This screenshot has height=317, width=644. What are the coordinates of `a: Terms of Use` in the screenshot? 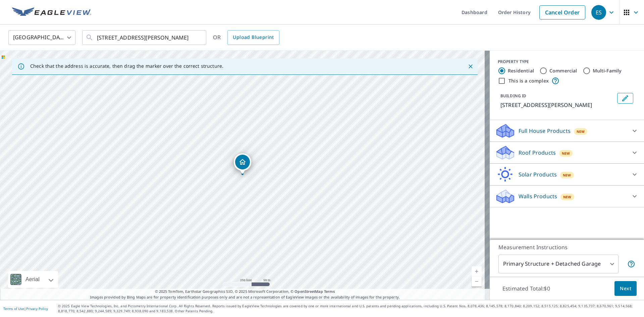 It's located at (14, 308).